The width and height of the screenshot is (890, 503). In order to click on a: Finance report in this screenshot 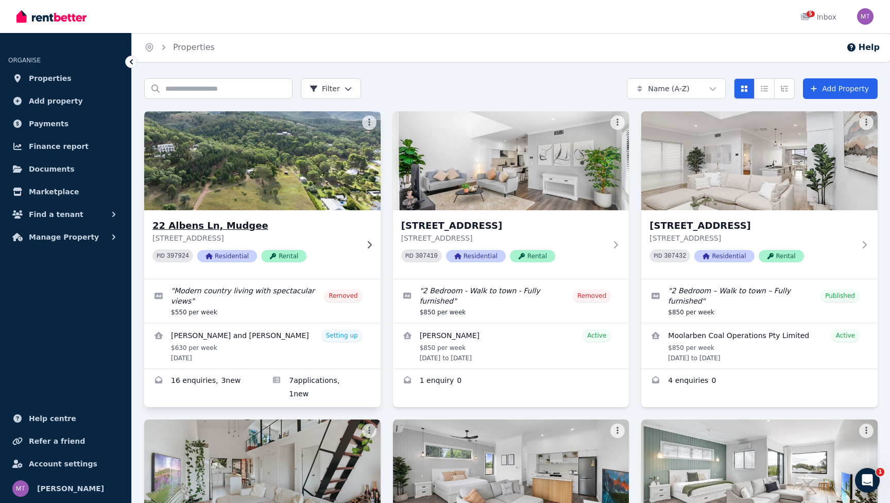, I will do `click(65, 146)`.